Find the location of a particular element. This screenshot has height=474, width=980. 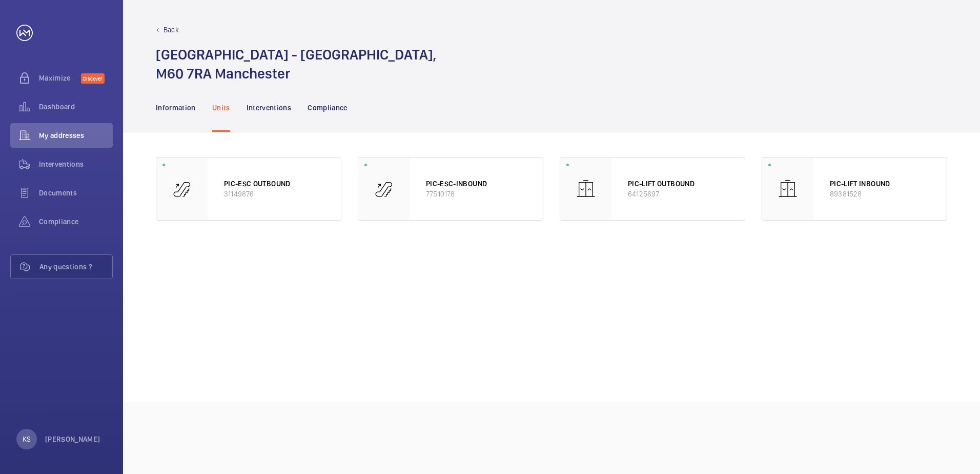

p: 89381528 is located at coordinates (880, 194).